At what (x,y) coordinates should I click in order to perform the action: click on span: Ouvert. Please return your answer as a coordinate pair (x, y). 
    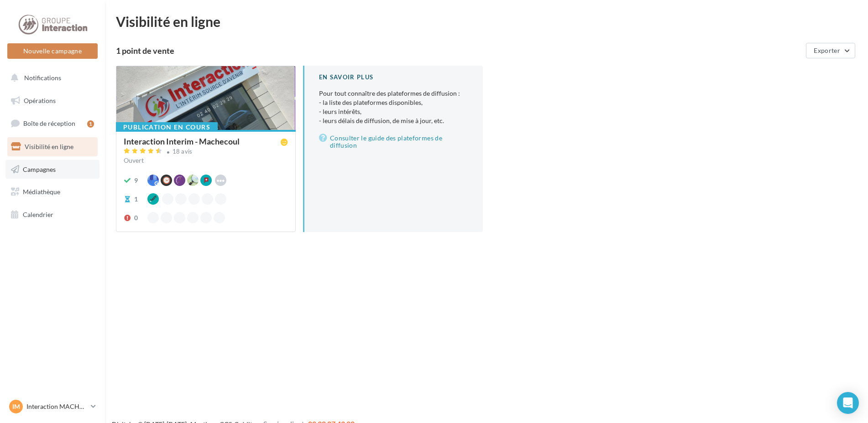
    Looking at the image, I should click on (134, 160).